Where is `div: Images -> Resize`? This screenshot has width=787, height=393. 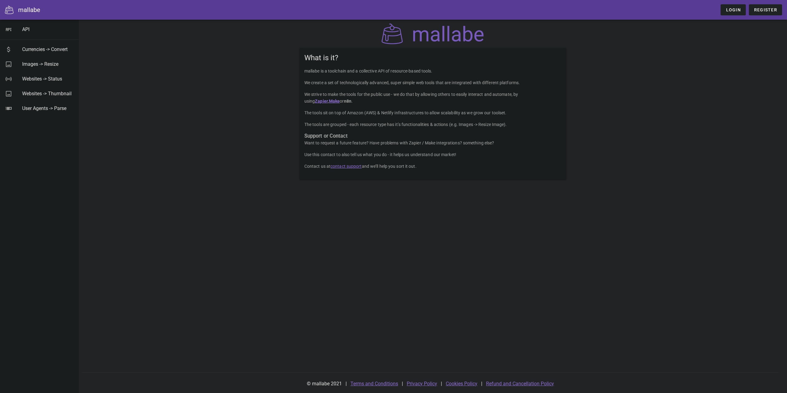 div: Images -> Resize is located at coordinates (48, 64).